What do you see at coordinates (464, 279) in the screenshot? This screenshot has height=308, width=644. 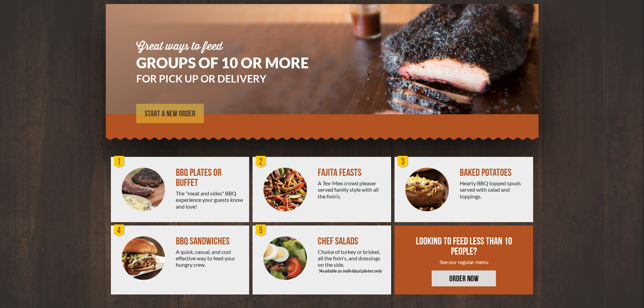 I see `a: ORDER NOW` at bounding box center [464, 279].